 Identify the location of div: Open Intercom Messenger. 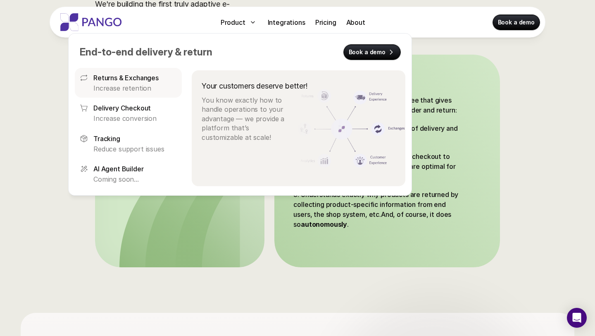
(577, 317).